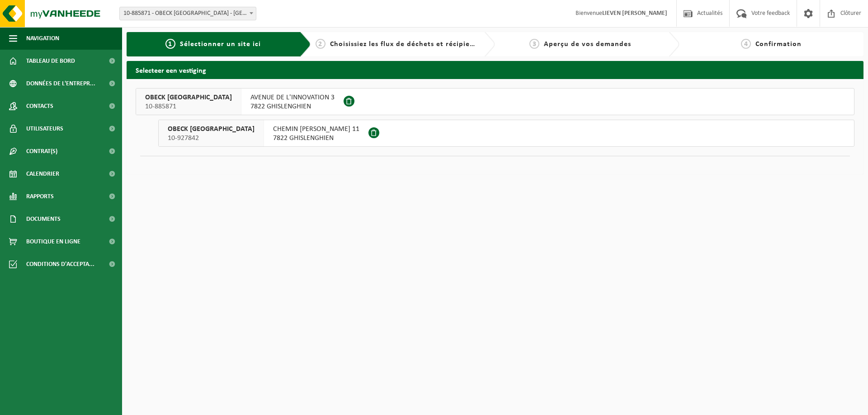  I want to click on span: Navigation, so click(42, 38).